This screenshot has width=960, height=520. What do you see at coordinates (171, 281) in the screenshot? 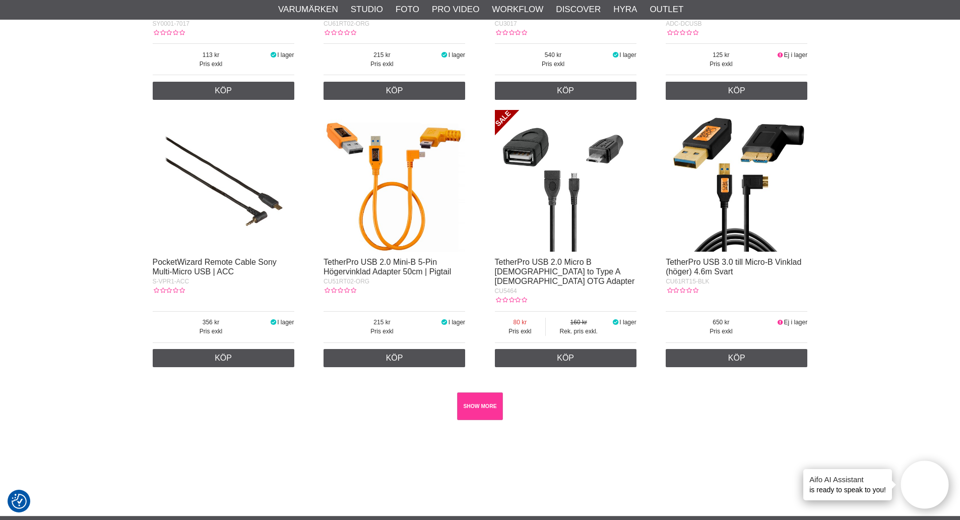
I see `span: S-VPR1-ACC` at bounding box center [171, 281].